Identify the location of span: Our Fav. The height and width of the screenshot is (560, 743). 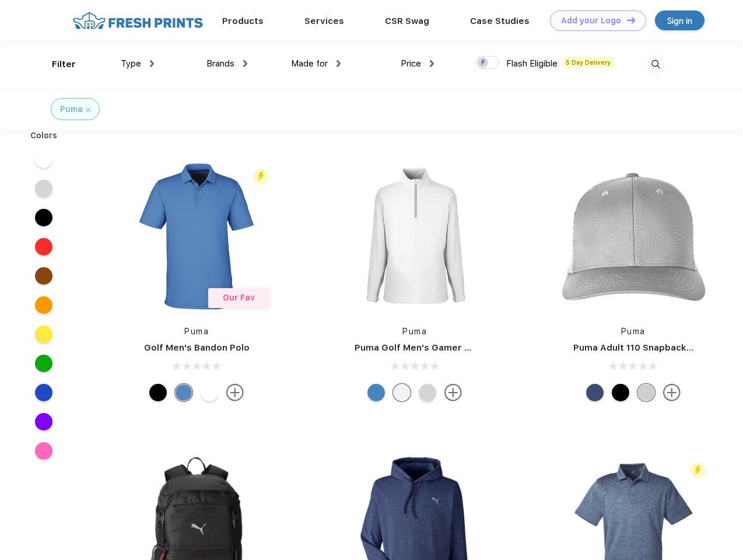
(238, 298).